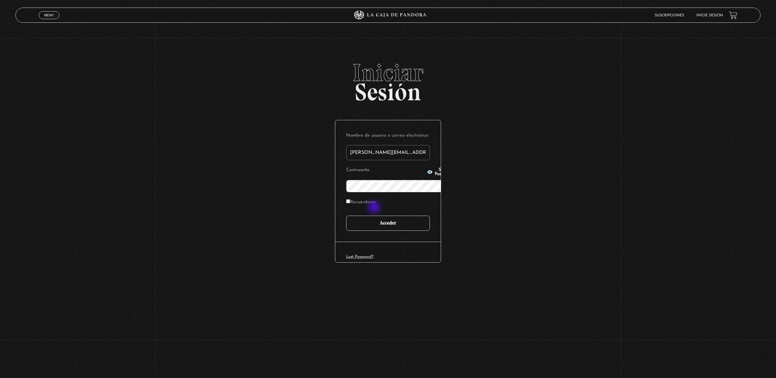 The image size is (776, 378). Describe the element at coordinates (710, 15) in the screenshot. I see `a: Inicie sesión` at that location.